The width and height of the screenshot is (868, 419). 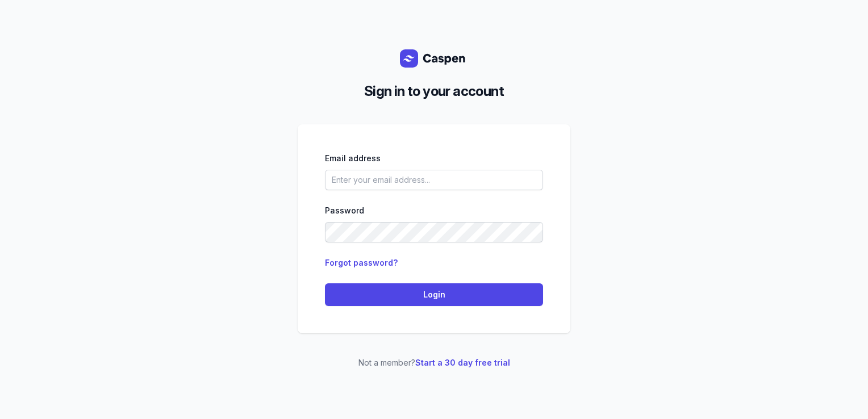 What do you see at coordinates (463, 362) in the screenshot?
I see `a: Start a 30 day free trial` at bounding box center [463, 362].